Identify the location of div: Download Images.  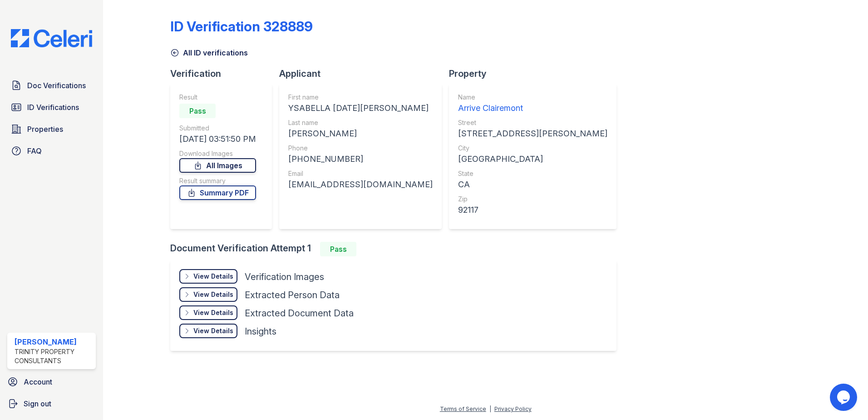
(217, 153).